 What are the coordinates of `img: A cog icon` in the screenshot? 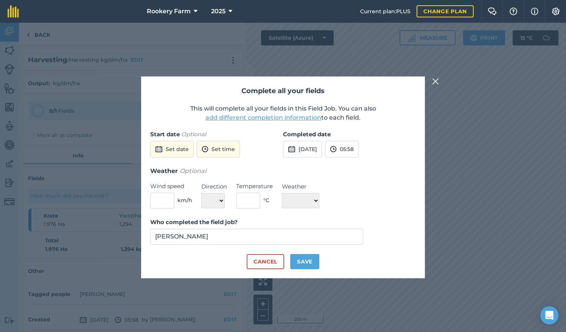 It's located at (556, 11).